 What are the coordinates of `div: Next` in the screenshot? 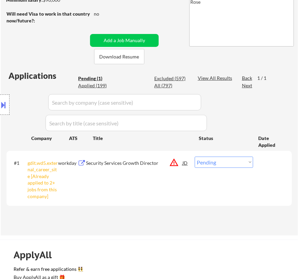 It's located at (247, 86).